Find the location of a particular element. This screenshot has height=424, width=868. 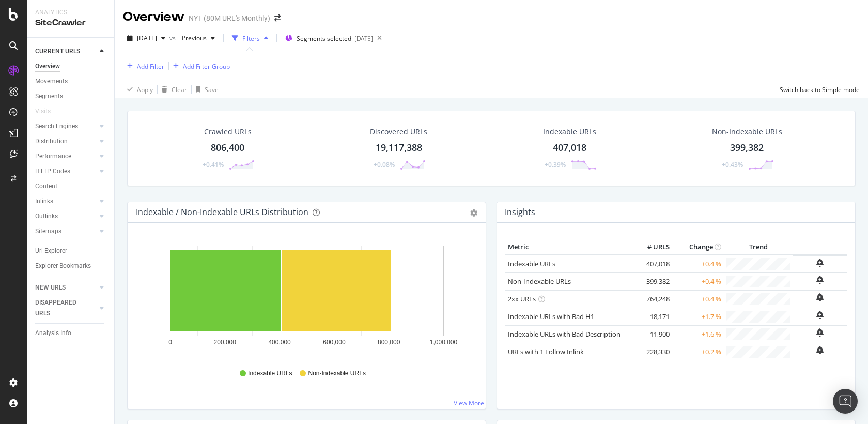

button: Filters is located at coordinates (250, 38).